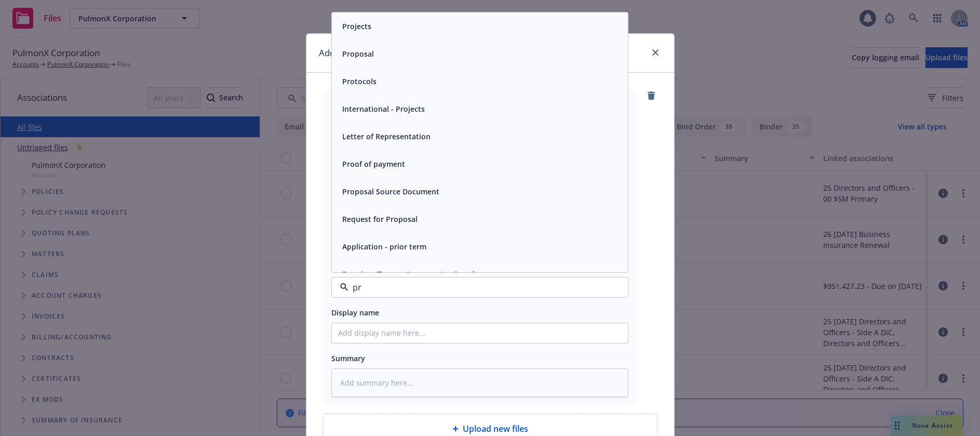 This screenshot has width=980, height=436. I want to click on span: Display name, so click(355, 312).